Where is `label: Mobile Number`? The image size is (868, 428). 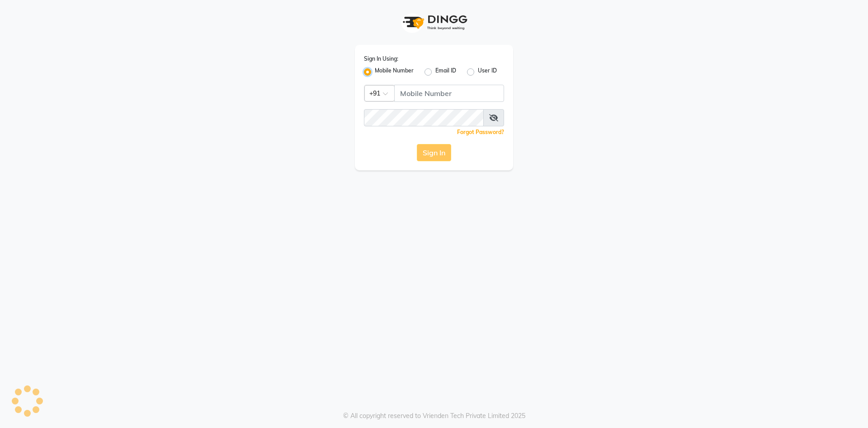 label: Mobile Number is located at coordinates (394, 72).